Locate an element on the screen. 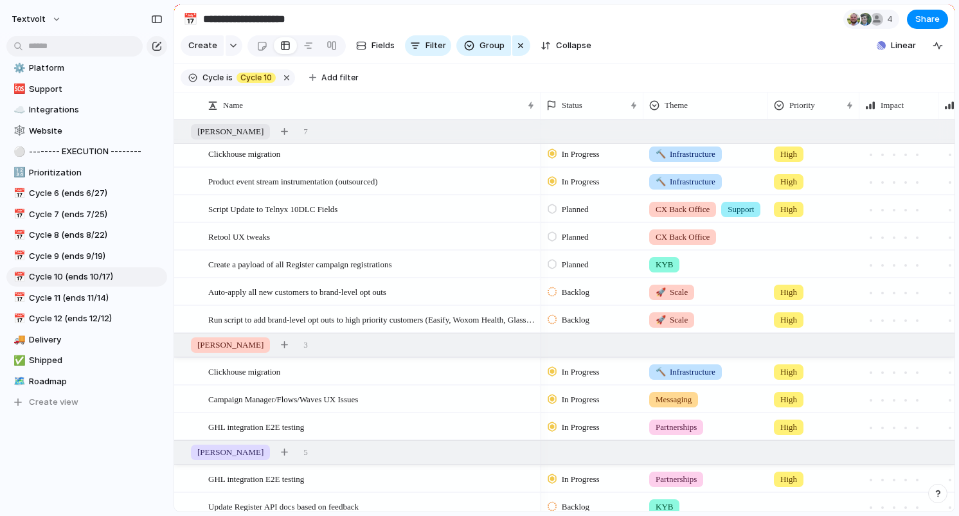  div: 📅Cycle 6 (ends 6/27) is located at coordinates (87, 193).